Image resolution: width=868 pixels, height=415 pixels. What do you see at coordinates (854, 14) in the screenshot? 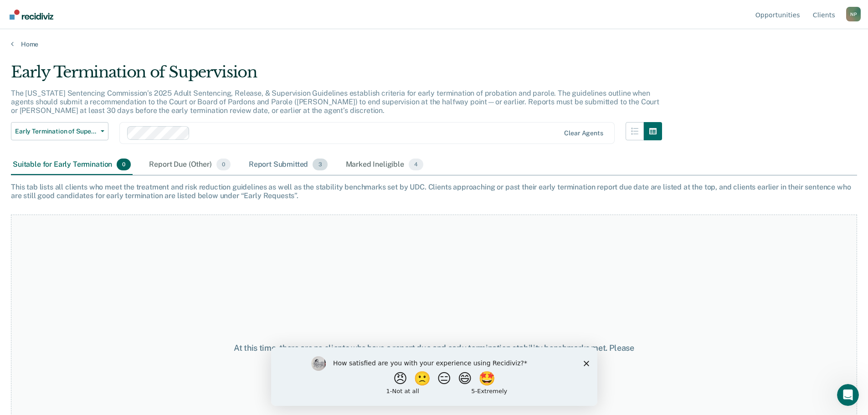
I see `button: Profile dropdown button` at bounding box center [854, 14].